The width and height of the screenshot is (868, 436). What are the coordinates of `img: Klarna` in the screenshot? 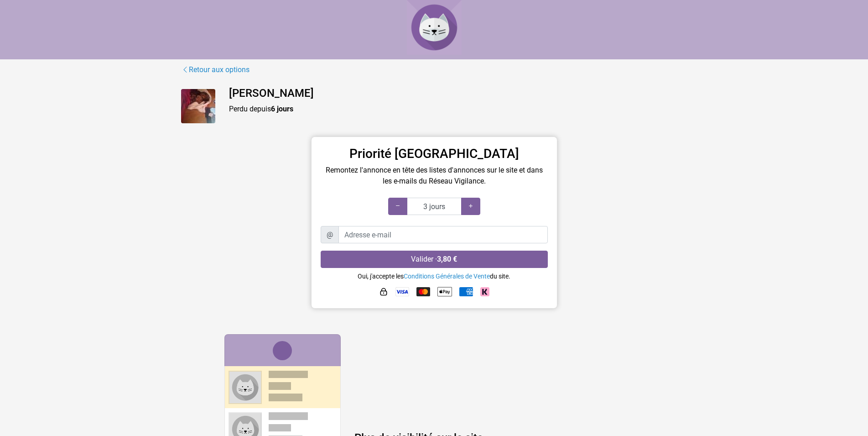 It's located at (485, 291).